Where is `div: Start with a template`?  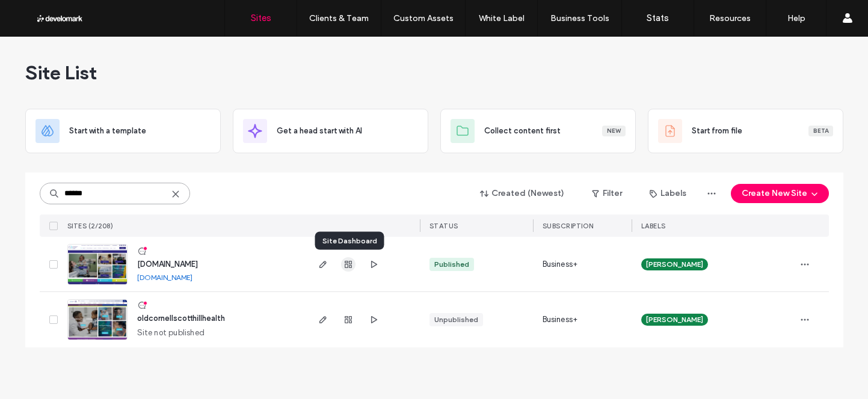 div: Start with a template is located at coordinates (123, 131).